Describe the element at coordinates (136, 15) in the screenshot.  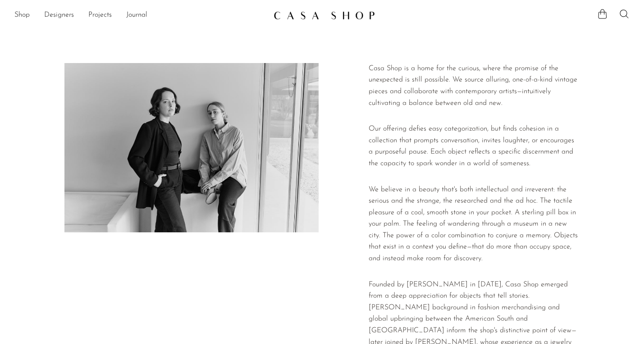
I see `a: Journal` at that location.